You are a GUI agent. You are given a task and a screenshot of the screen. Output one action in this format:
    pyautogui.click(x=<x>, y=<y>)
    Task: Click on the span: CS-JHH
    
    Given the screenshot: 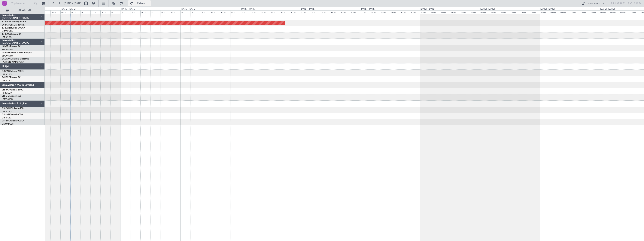 What is the action you would take?
    pyautogui.click(x=6, y=114)
    